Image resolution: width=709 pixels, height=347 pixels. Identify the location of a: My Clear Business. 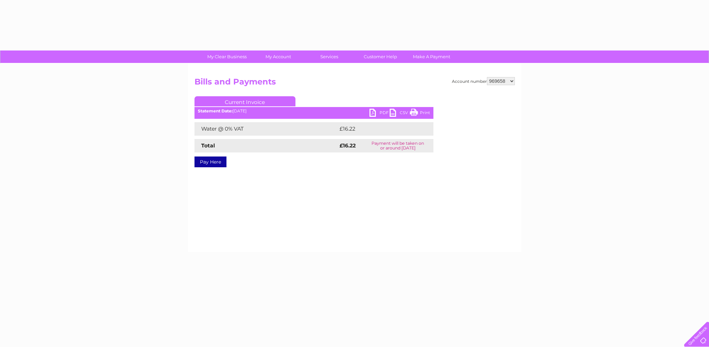
(227, 57).